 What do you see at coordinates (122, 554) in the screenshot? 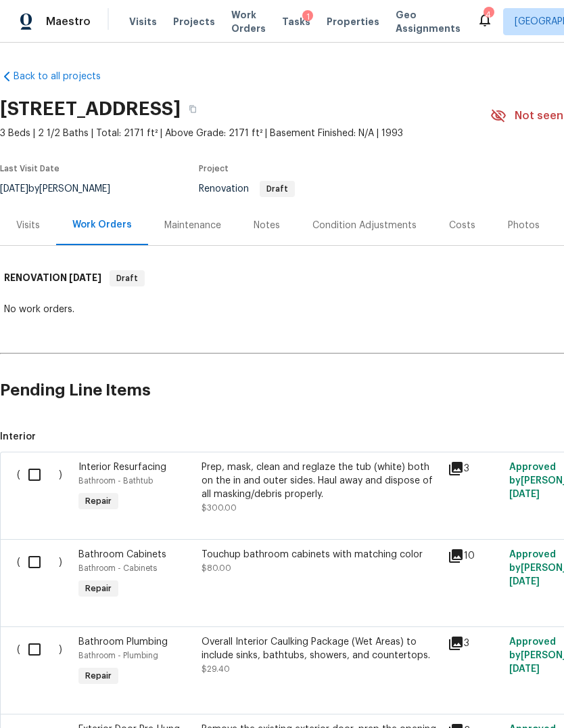
I see `span: Bathroom Cabinets` at bounding box center [122, 554].